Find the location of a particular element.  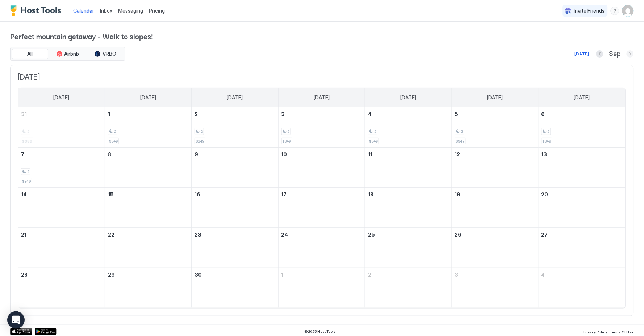

button: Airbnb is located at coordinates (68, 54).